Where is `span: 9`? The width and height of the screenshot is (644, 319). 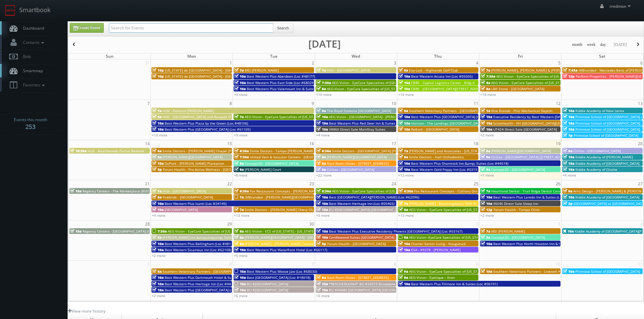 span: 9 is located at coordinates (312, 103).